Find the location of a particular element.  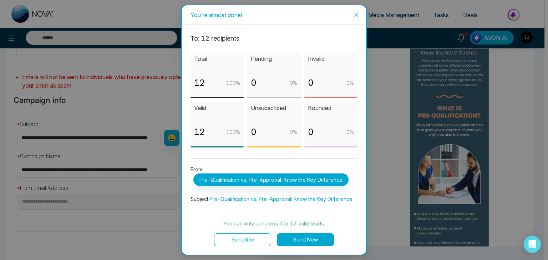

p: Bounced is located at coordinates (331, 108).